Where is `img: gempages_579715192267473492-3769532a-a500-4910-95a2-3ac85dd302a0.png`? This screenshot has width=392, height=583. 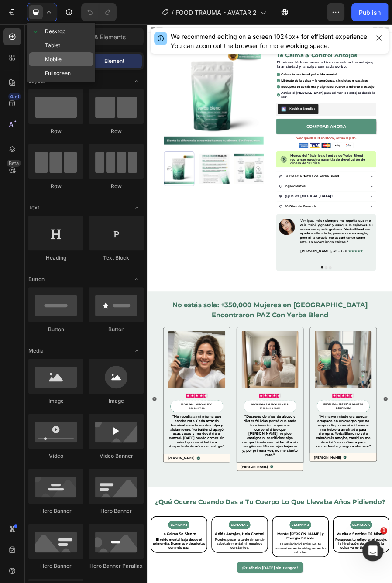 img: gempages_579715192267473492-3769532a-a500-4910-95a2-3ac85dd302a0.png is located at coordinates (382, 259).